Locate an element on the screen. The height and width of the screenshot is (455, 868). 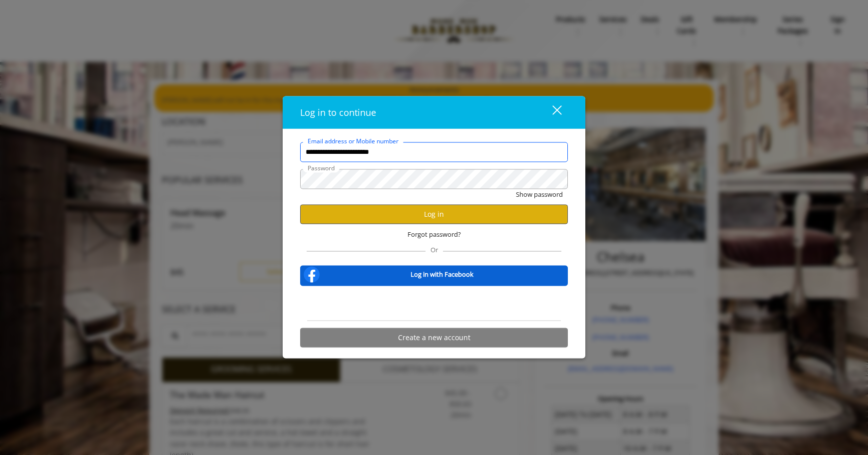
button: Show password is located at coordinates (539, 194).